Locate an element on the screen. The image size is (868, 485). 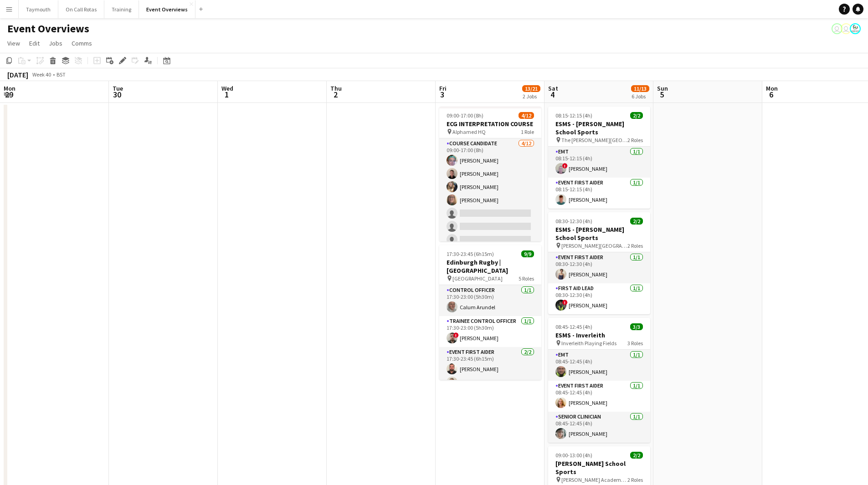
button: On Call Rotas is located at coordinates (81, 9).